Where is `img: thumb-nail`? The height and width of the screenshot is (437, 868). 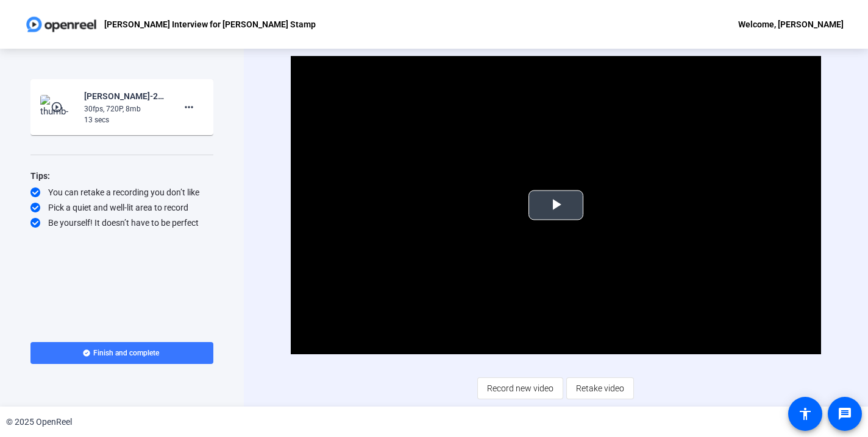 img: thumb-nail is located at coordinates (58, 107).